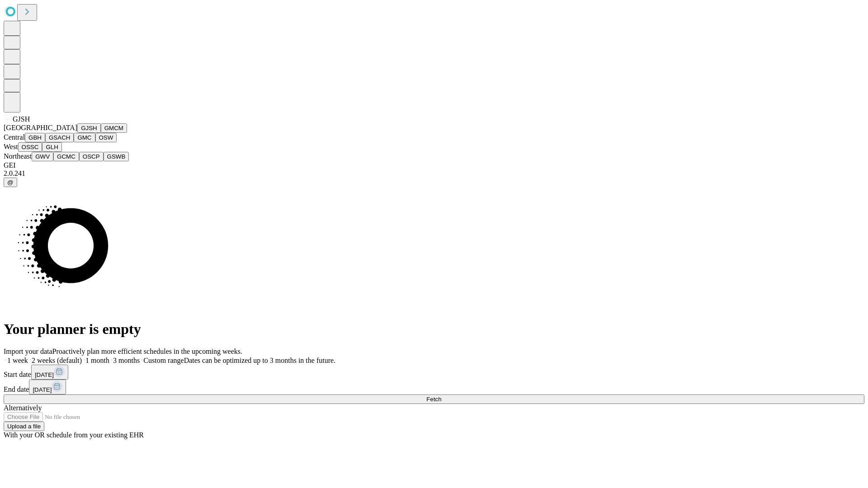 The image size is (868, 488). What do you see at coordinates (42, 157) in the screenshot?
I see `button: GWV` at bounding box center [42, 157].